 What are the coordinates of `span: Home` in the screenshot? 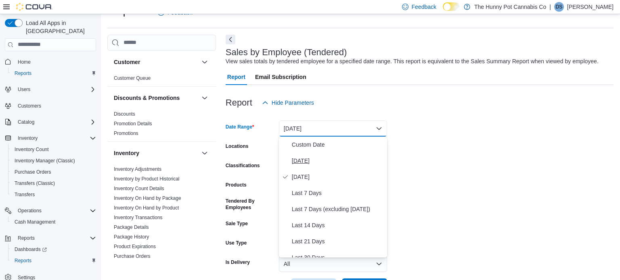 It's located at (24, 62).